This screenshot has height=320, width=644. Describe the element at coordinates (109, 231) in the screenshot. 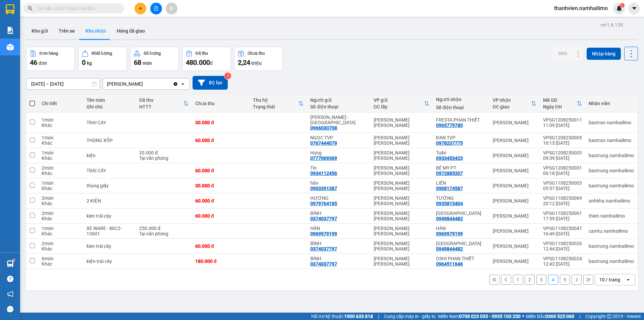

I see `div: XE WARE - 86C2- 13601` at that location.